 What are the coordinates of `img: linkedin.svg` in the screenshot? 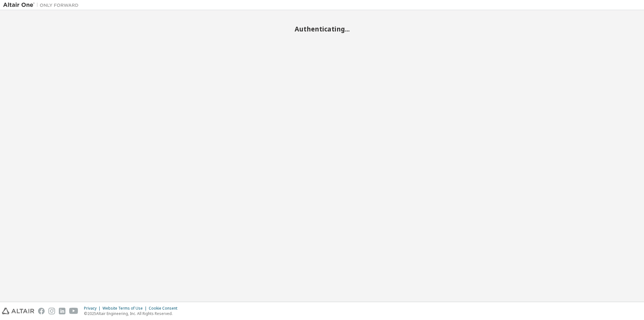 It's located at (62, 311).